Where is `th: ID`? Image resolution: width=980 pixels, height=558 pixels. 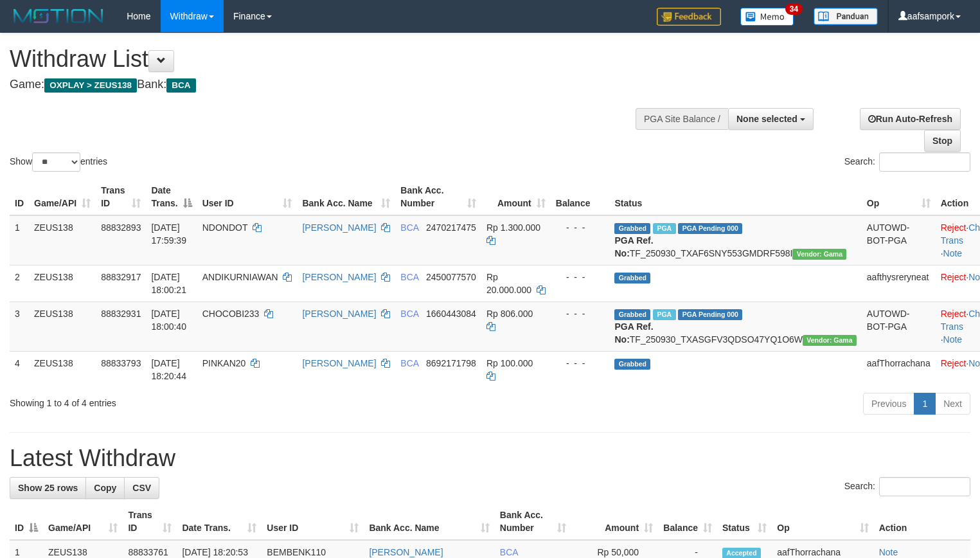 th: ID is located at coordinates (19, 196).